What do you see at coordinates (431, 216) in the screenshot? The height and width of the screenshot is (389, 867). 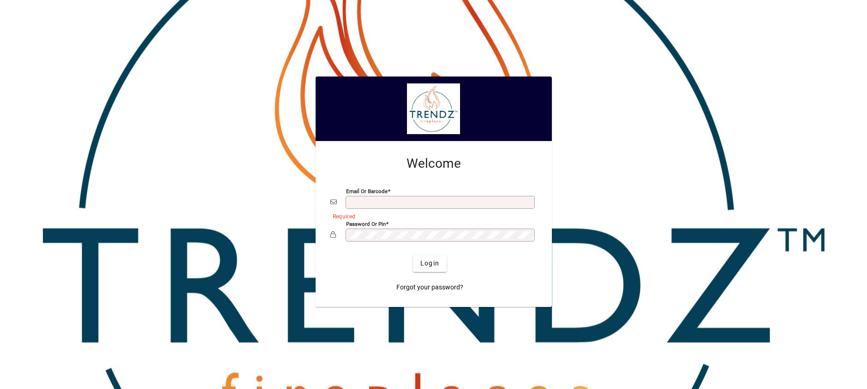 I see `mat-error: Required` at bounding box center [431, 216].